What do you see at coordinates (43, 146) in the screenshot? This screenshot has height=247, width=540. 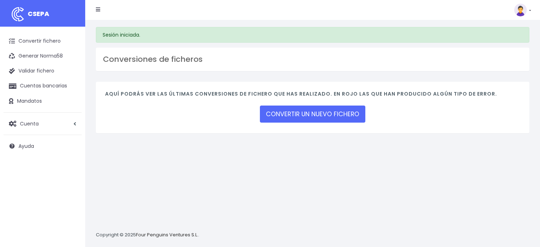 I see `a: Ayuda` at bounding box center [43, 146].